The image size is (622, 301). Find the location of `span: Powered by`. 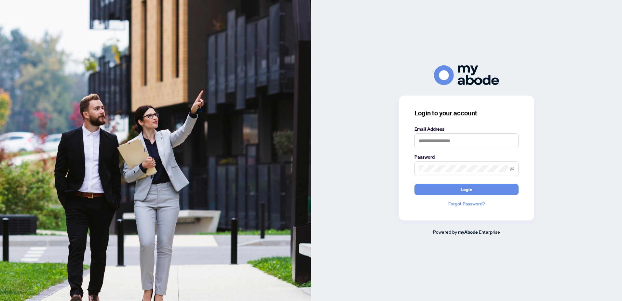

span: Powered by is located at coordinates (445, 232).